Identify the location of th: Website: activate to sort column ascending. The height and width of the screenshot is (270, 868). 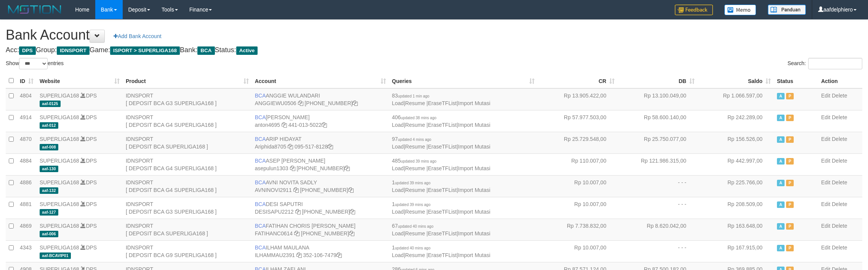
(80, 81).